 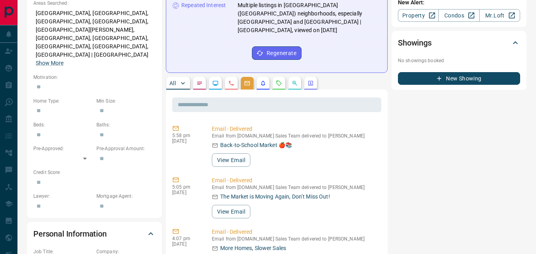 I want to click on button: Show More, so click(x=50, y=63).